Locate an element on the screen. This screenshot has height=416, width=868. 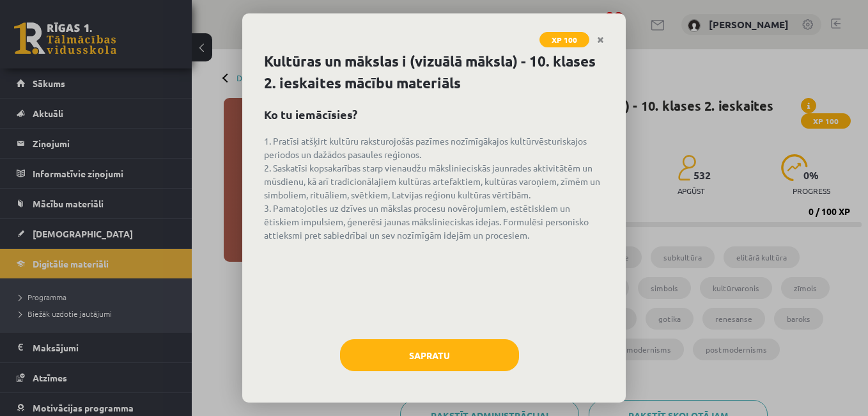
p: 1. Pratīsi atšķirt kultūru raksturojošās pazīmes nozīmīgākajos kultūrvēsturiskajos periodos un da... is located at coordinates (434, 188).